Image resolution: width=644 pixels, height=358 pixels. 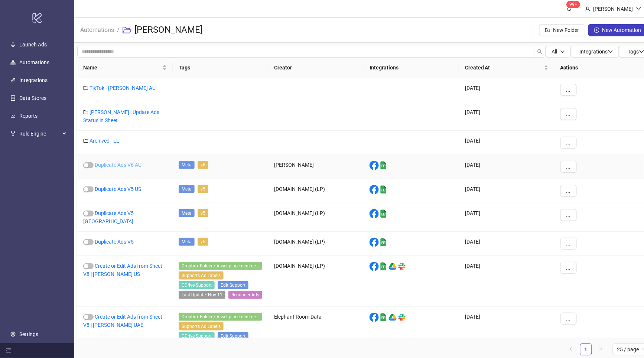 I want to click on a: 1, so click(x=586, y=349).